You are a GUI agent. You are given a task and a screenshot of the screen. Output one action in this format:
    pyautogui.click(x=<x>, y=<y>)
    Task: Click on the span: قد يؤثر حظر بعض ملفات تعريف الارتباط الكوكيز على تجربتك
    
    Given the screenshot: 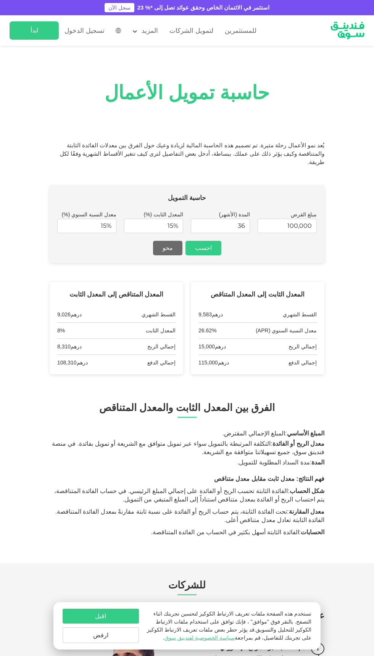 What is the action you would take?
    pyautogui.click(x=229, y=633)
    